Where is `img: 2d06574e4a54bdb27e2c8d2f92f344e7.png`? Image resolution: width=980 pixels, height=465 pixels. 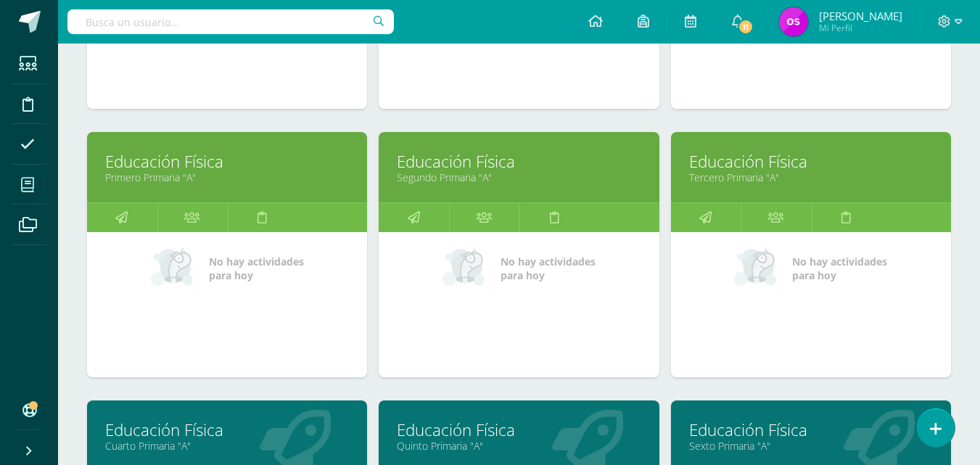
img: 2d06574e4a54bdb27e2c8d2f92f344e7.png is located at coordinates (794, 22).